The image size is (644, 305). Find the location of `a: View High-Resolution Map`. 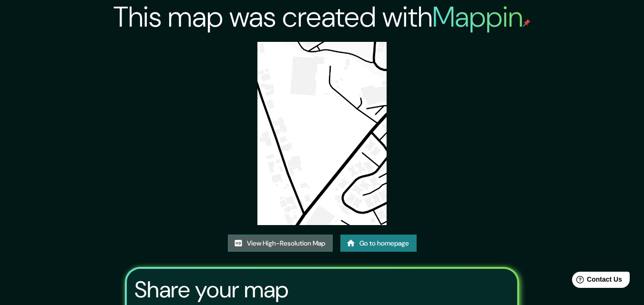

a: View High-Resolution Map is located at coordinates (280, 243).